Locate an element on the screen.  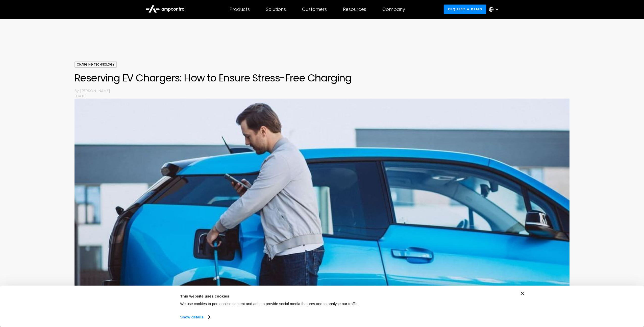
div: This website uses cookies is located at coordinates (304, 296).